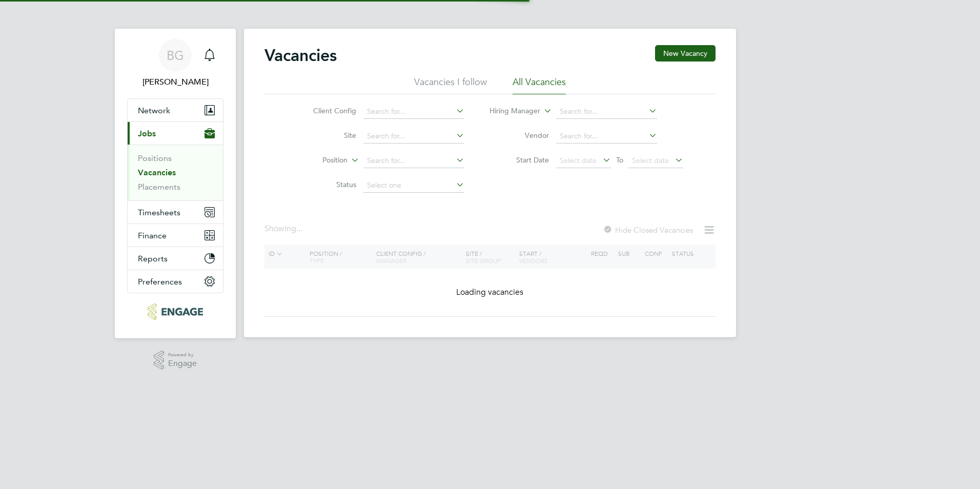 The image size is (980, 489). Describe the element at coordinates (176, 110) in the screenshot. I see `button: Network` at that location.